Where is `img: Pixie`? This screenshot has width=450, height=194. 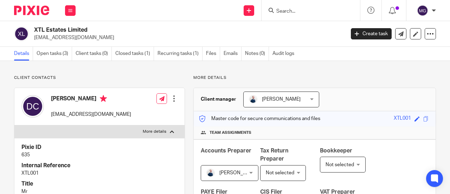 img: Pixie is located at coordinates (32, 10).